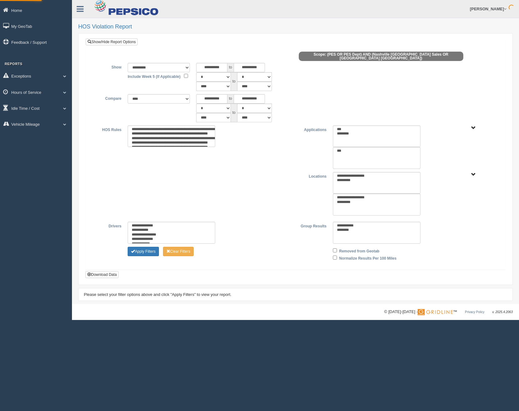  I want to click on label: Locations, so click(313, 176).